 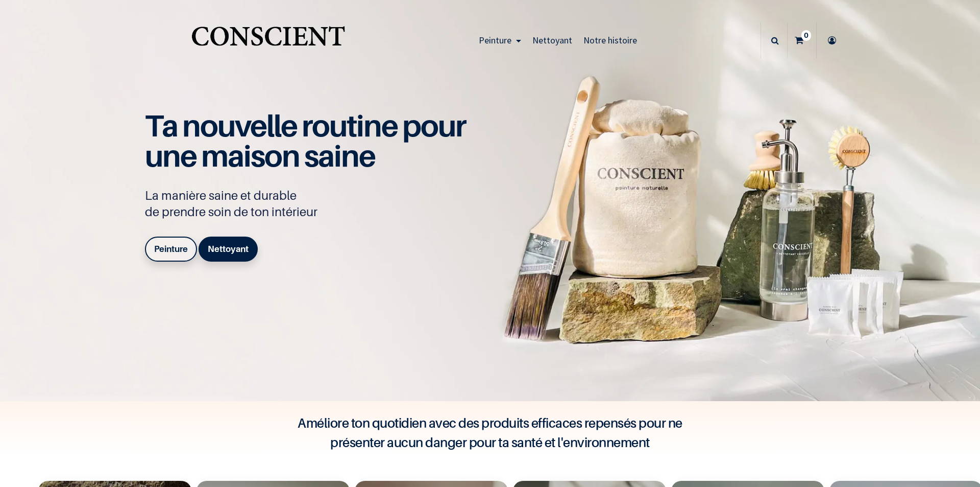 I want to click on img: Conscient, so click(x=268, y=40).